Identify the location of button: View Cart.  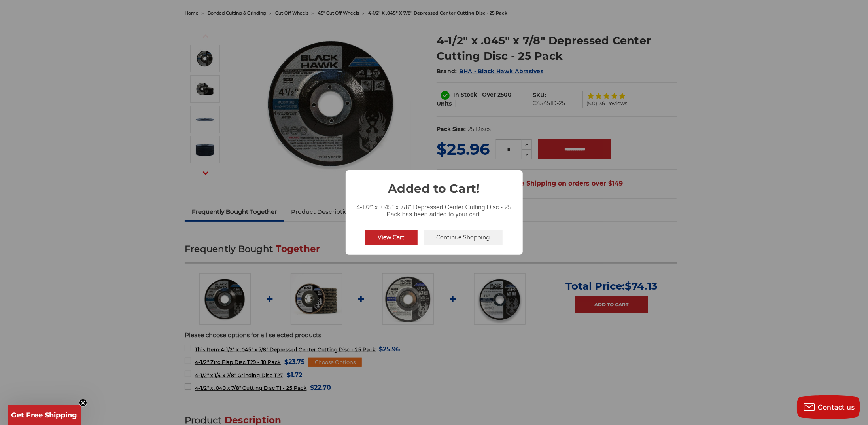
(392, 237).